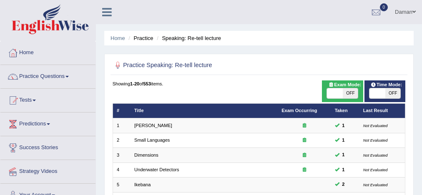 This screenshot has width=422, height=195. I want to click on b: 1-20, so click(135, 84).